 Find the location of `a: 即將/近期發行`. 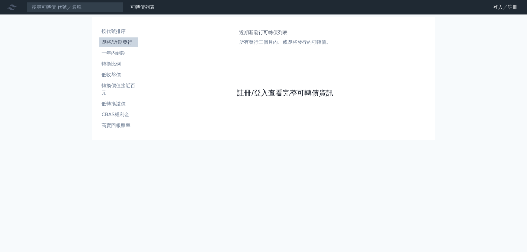

a: 即將/近期發行 is located at coordinates (119, 42).